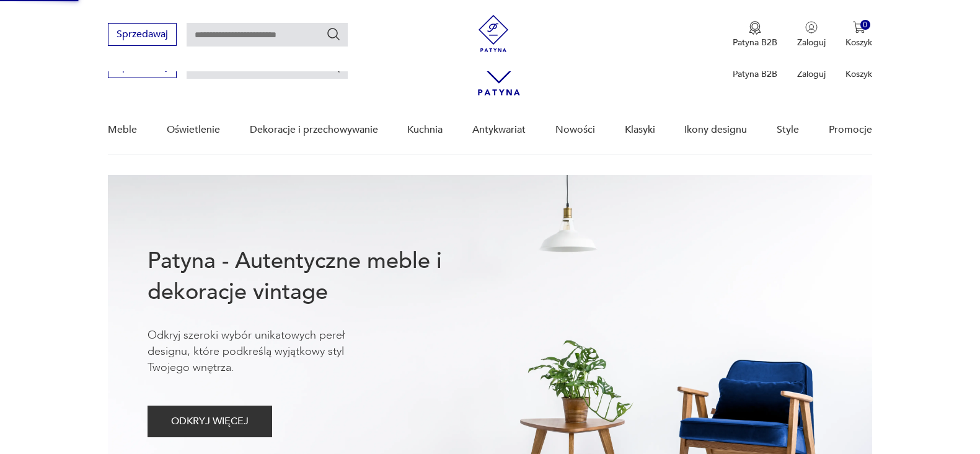 The height and width of the screenshot is (454, 980). What do you see at coordinates (755, 35) in the screenshot?
I see `a: Ikona medaluPatyna B2B` at bounding box center [755, 35].